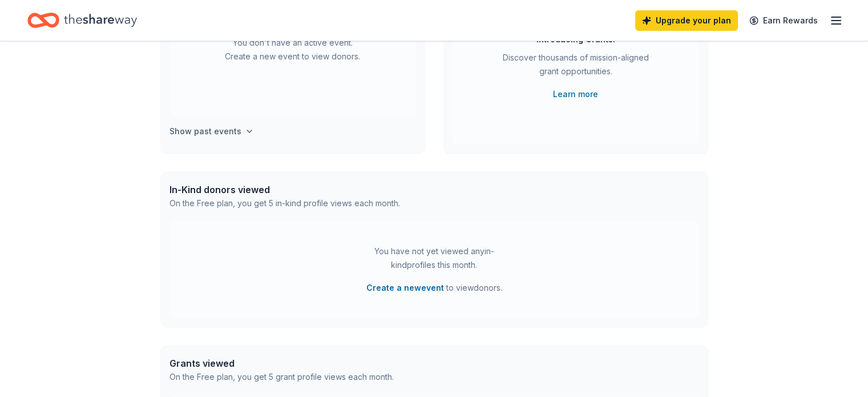  I want to click on a: Earn Rewards, so click(783, 20).